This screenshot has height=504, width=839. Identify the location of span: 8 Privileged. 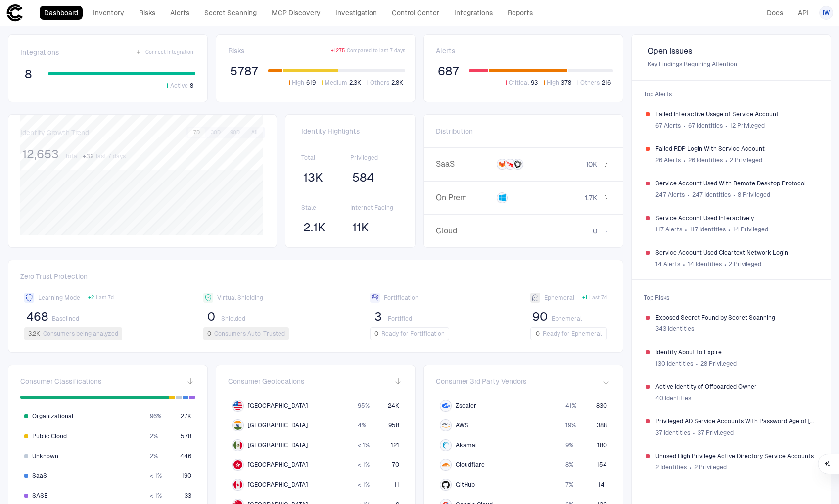
(754, 195).